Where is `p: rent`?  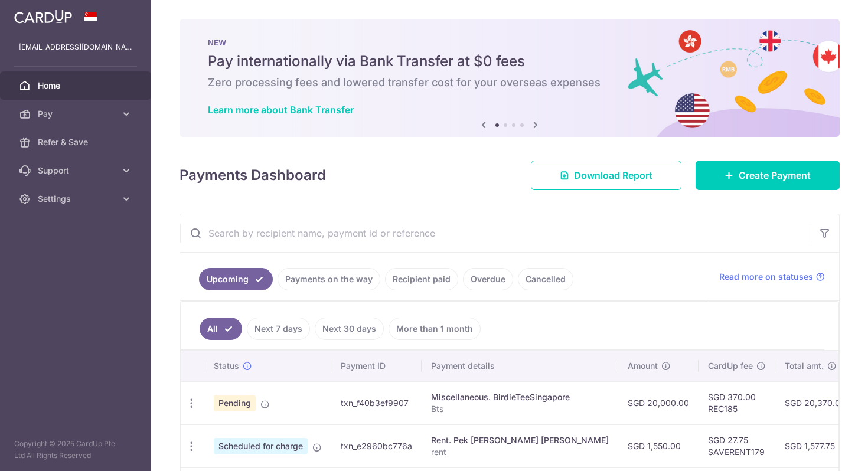
p: rent is located at coordinates (519, 452).